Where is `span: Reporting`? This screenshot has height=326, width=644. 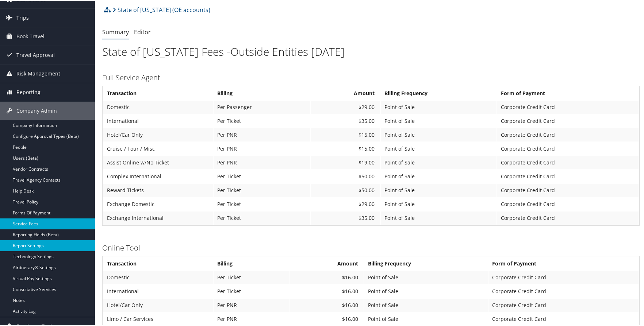
span: Reporting is located at coordinates (29, 92).